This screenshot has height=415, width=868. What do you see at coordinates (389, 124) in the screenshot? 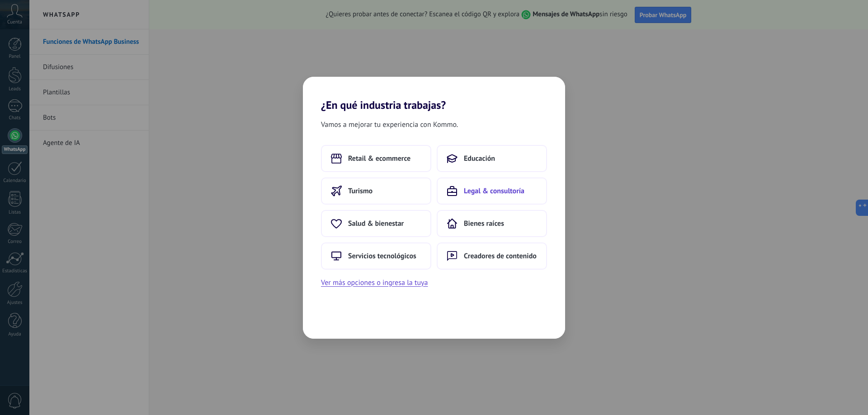
I see `span: Vamos a mejorar tu experiencia con Kommo.` at bounding box center [389, 124].